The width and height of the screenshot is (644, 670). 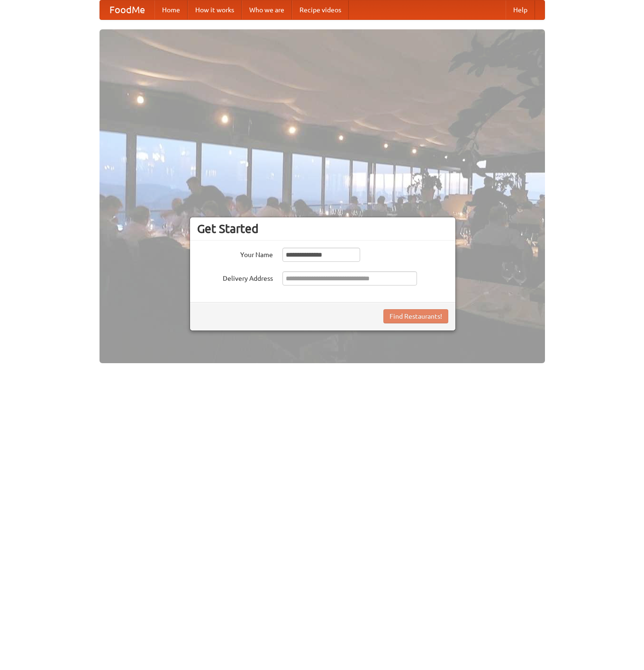 I want to click on h3: Get Started, so click(x=323, y=229).